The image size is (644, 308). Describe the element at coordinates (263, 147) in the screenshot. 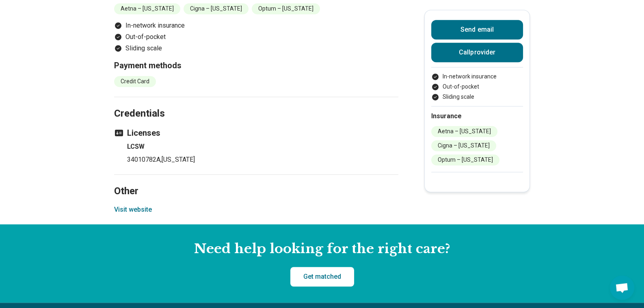

I see `h4: LCSW` at that location.